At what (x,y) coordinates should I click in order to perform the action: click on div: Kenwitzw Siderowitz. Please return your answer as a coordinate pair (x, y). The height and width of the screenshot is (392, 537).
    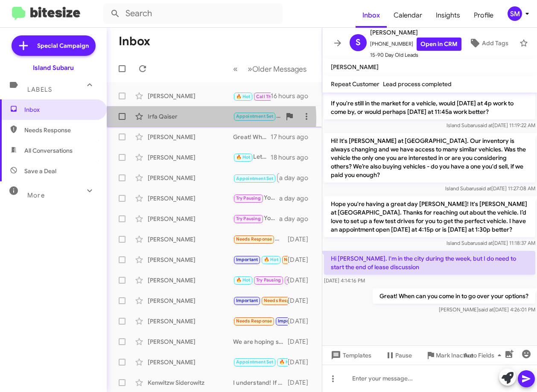
    Looking at the image, I should click on (190, 383).